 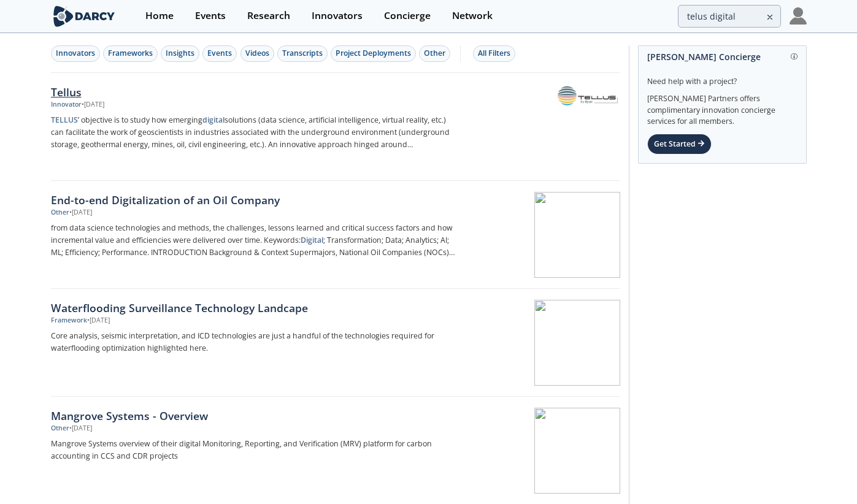 I want to click on input: Advanced Search, so click(x=729, y=16).